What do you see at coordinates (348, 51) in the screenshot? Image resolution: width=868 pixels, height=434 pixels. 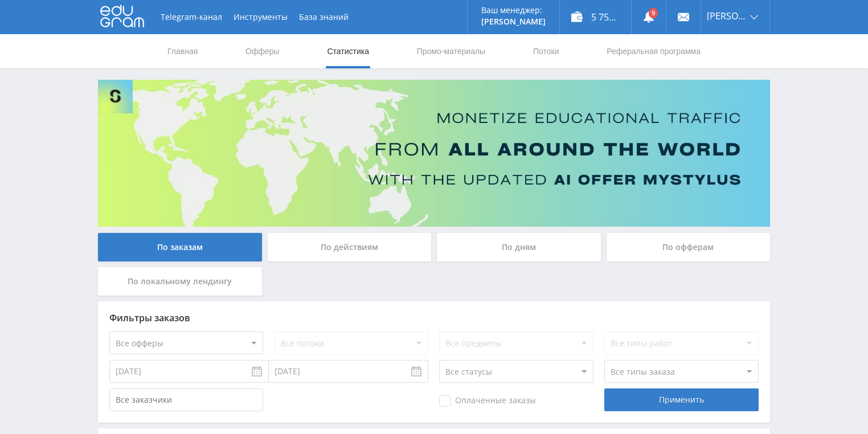 I see `a: Статистика` at bounding box center [348, 51].